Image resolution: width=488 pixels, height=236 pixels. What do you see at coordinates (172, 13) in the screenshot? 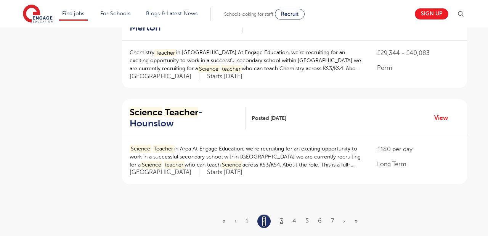
I see `a: Blogs & Latest News` at bounding box center [172, 13].